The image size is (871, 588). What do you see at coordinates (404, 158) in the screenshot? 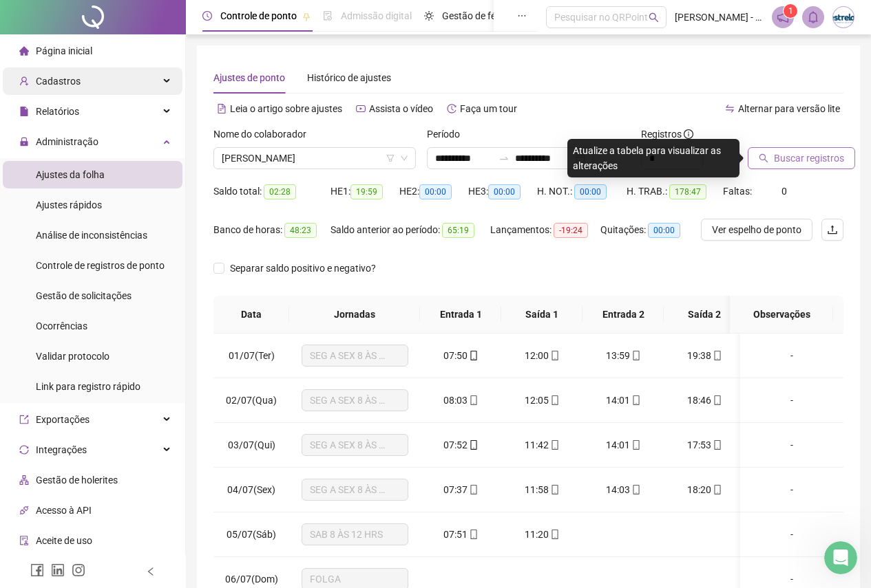
I see `span: down` at bounding box center [404, 158].